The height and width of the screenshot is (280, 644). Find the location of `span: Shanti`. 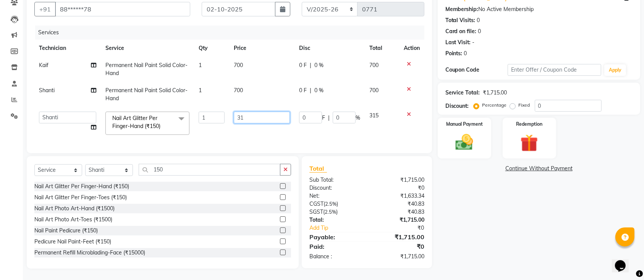

span: Shanti is located at coordinates (47, 90).